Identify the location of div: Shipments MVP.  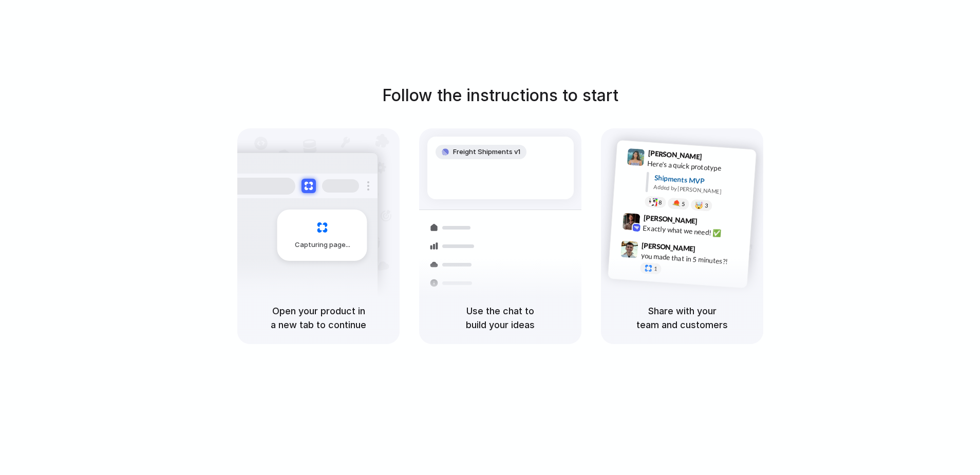
(701, 181).